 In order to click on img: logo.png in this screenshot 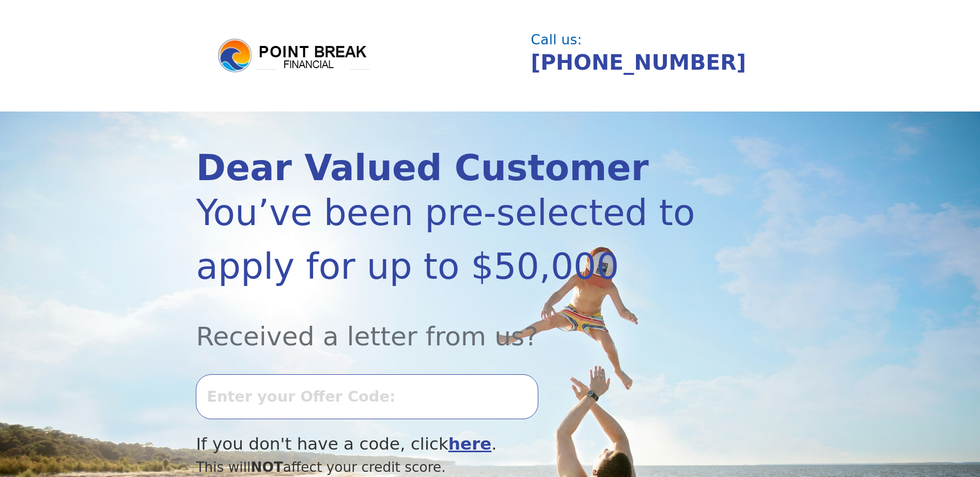, I will do `click(294, 56)`.